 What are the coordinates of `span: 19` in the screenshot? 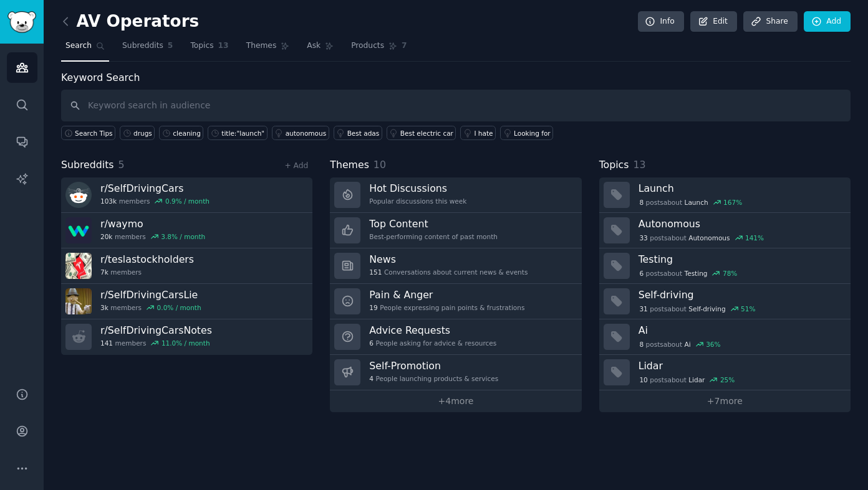 It's located at (373, 308).